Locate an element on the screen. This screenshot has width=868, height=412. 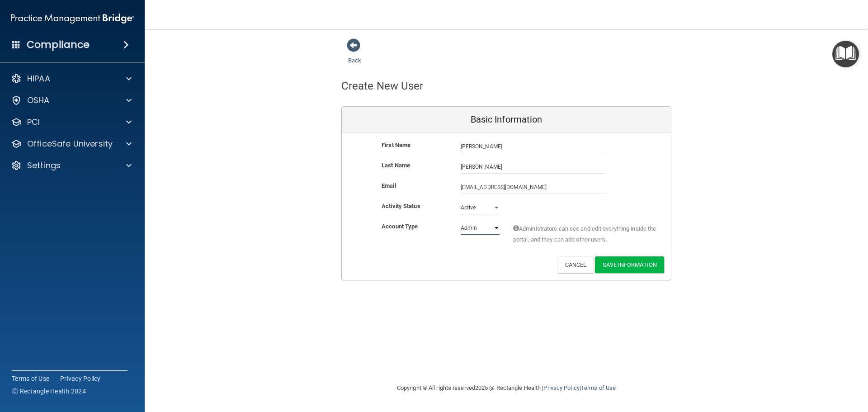
p: HIPAA is located at coordinates (38, 79).